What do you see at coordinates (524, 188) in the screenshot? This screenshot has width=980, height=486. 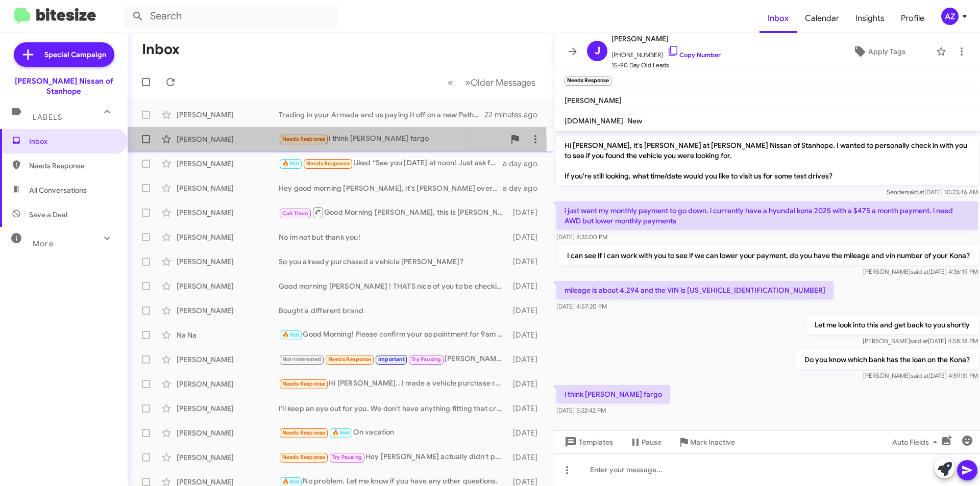 I see `div: a day ago` at bounding box center [524, 188].